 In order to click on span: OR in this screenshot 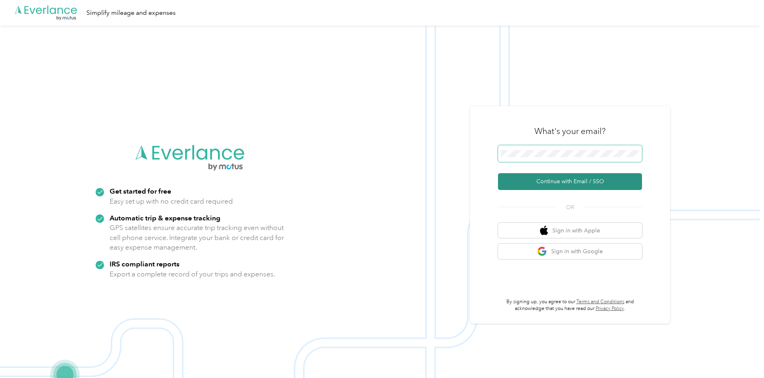, I will do `click(570, 207)`.